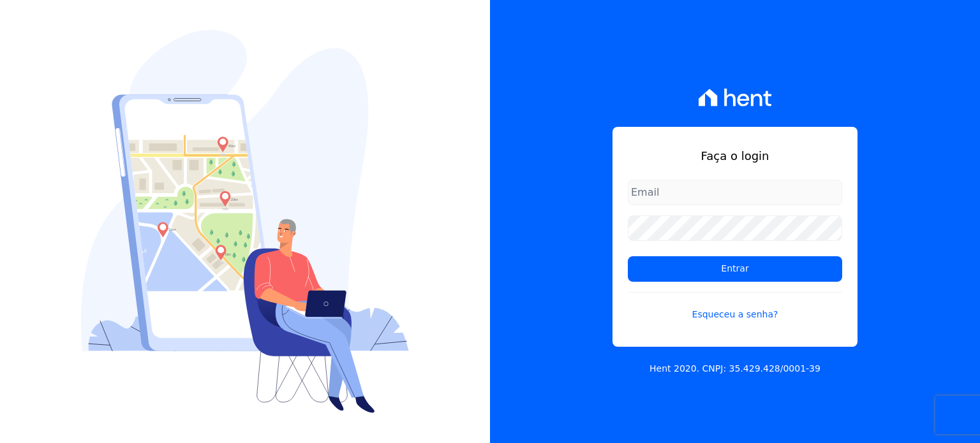 The image size is (980, 443). I want to click on h1: Faça o login, so click(735, 156).